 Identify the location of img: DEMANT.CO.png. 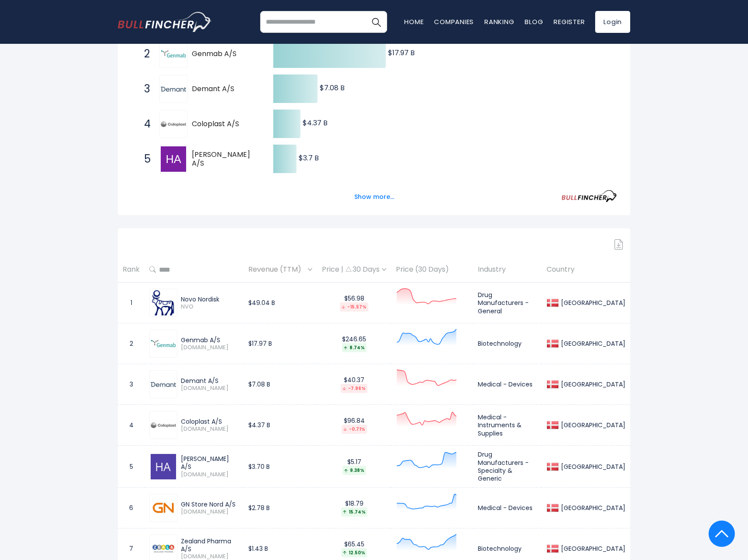
(163, 385).